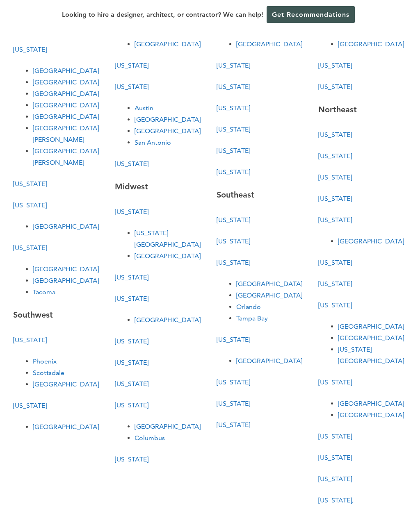  Describe the element at coordinates (44, 292) in the screenshot. I see `a: Tacoma` at that location.